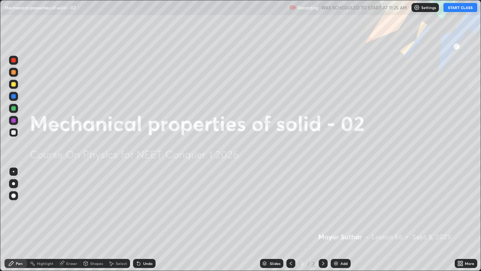 The height and width of the screenshot is (271, 481). I want to click on p: Mechanical properties of solid - 02, so click(40, 8).